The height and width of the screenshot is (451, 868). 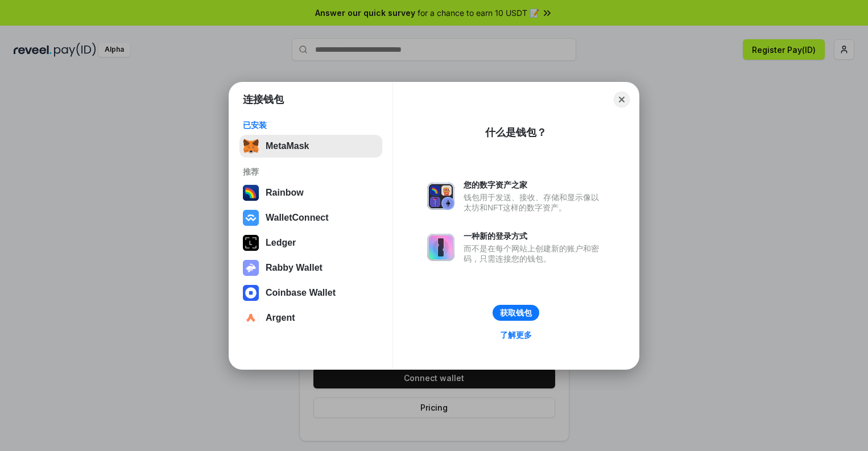 I want to click on div: 什么是钱包？, so click(x=516, y=133).